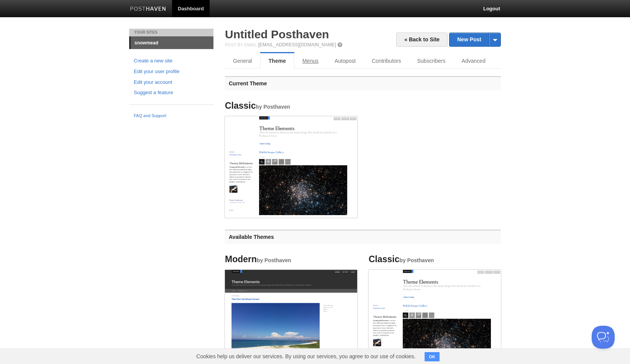 The height and width of the screenshot is (364, 630). What do you see at coordinates (363, 83) in the screenshot?
I see `h3: Current Theme` at bounding box center [363, 83].